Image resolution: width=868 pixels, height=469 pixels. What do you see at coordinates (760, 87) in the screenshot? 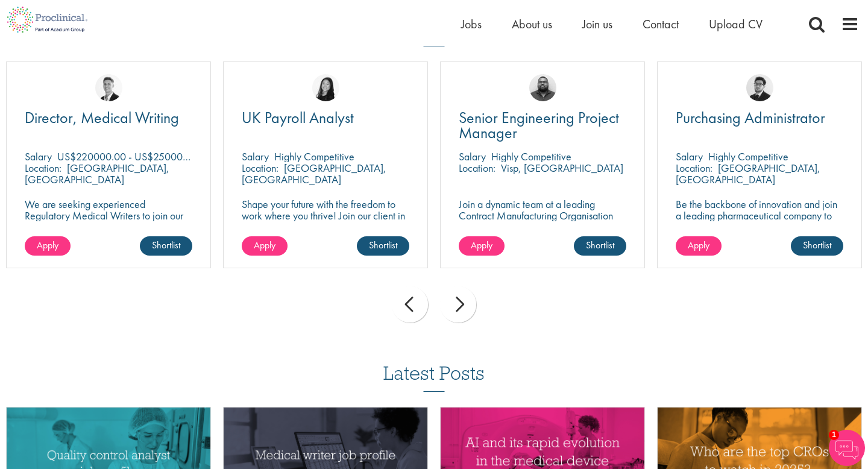
I see `img: Todd Wigmore` at bounding box center [760, 87].